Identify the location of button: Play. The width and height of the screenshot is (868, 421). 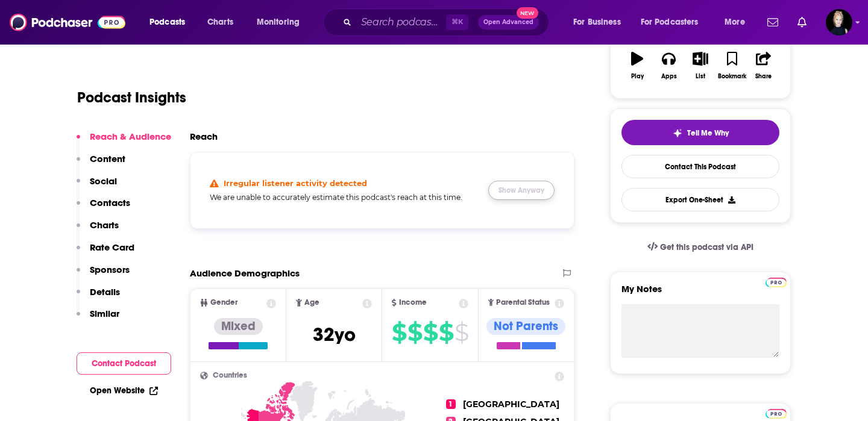
(637, 66).